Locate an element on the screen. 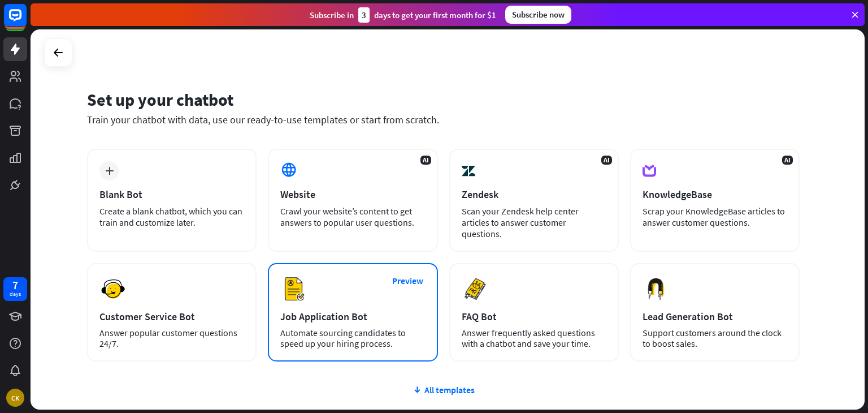 Image resolution: width=868 pixels, height=413 pixels. div: Customer Service Bot is located at coordinates (172, 316).